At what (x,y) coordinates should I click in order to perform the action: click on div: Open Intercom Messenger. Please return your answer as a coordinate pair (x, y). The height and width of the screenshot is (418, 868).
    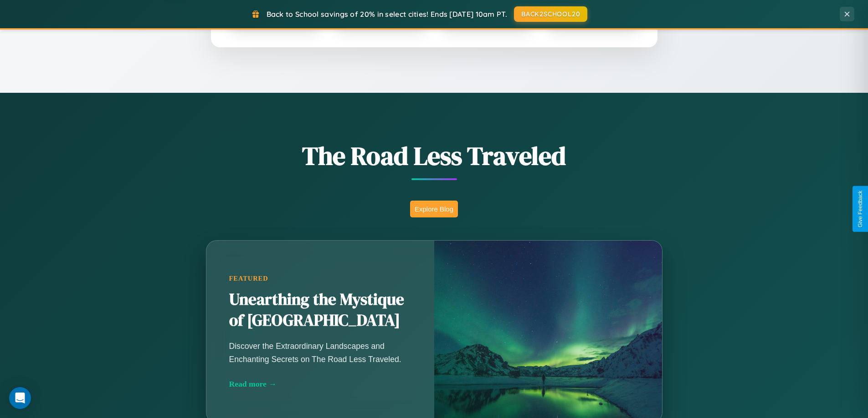
    Looking at the image, I should click on (20, 399).